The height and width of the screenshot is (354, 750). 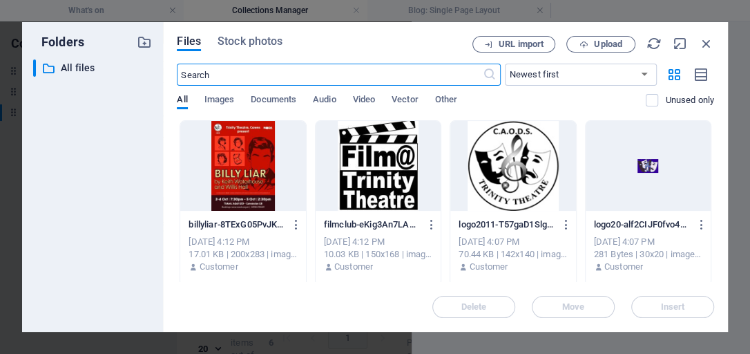 What do you see at coordinates (689, 100) in the screenshot?
I see `p: Displays only files that are not in use on the website. Files added during this session can still...` at bounding box center [689, 100].